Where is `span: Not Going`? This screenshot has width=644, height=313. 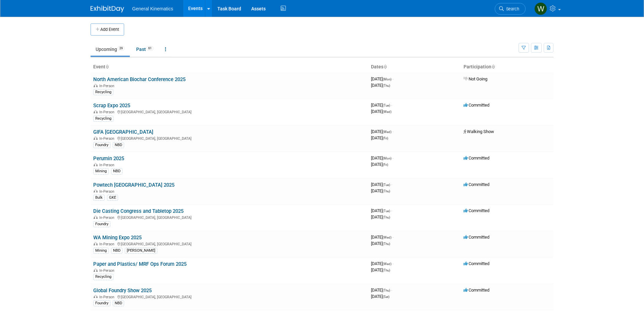 span: Not Going is located at coordinates (475, 79).